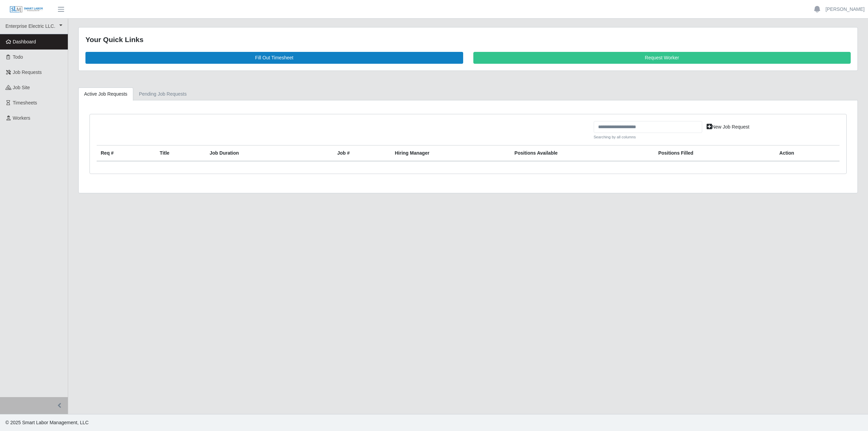  I want to click on th: Job #, so click(362, 153).